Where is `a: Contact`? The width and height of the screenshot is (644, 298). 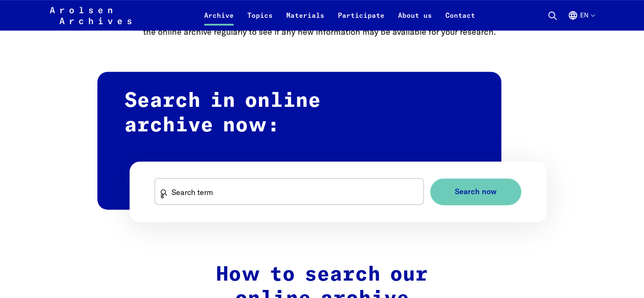 a: Contact is located at coordinates (461, 21).